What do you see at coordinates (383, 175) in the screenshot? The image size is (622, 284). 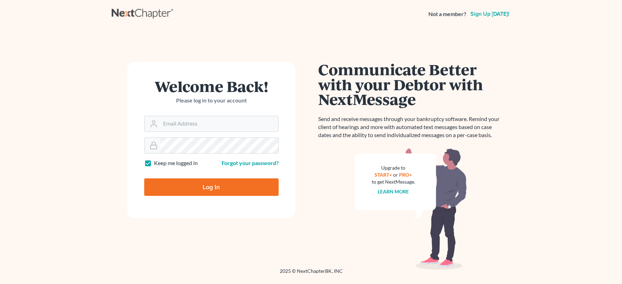 I see `a: START+` at bounding box center [383, 175].